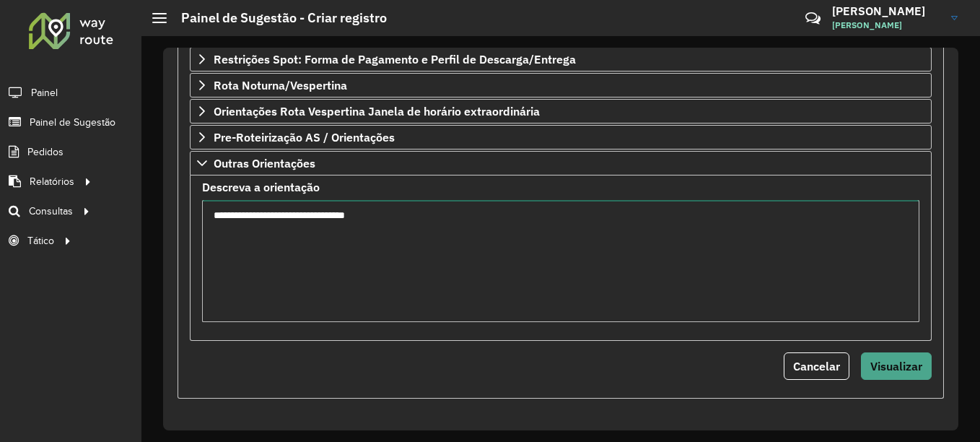  Describe the element at coordinates (896, 367) in the screenshot. I see `span: Visualizar` at that location.